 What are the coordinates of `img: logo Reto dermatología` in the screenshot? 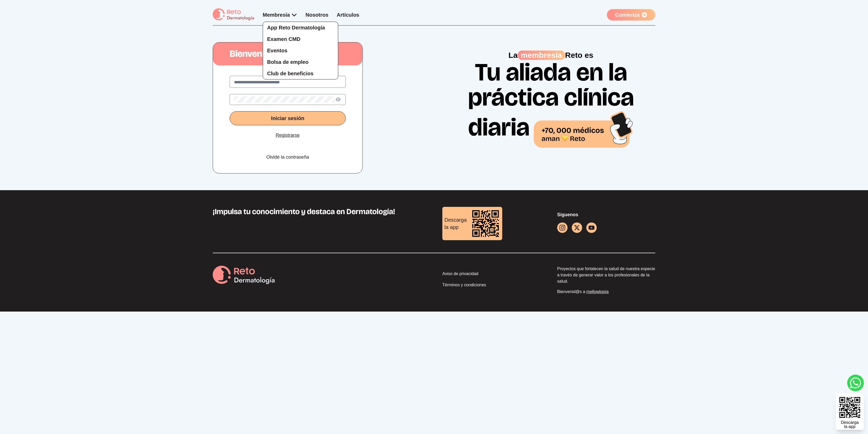 It's located at (233, 14).